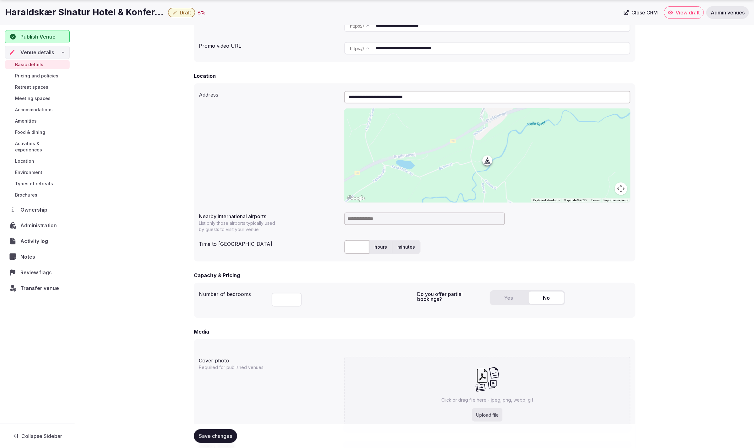 The width and height of the screenshot is (754, 448). What do you see at coordinates (269, 359) in the screenshot?
I see `div: Cover photo` at bounding box center [269, 359].